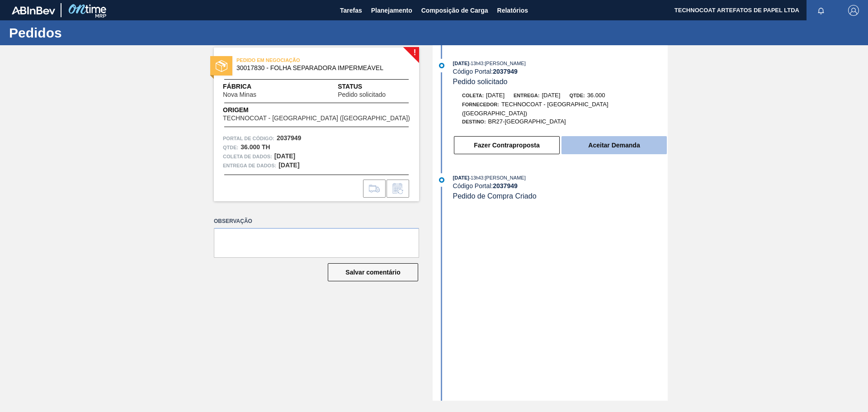 This screenshot has height=412, width=868. I want to click on font: Entrega de dados:, so click(250, 165).